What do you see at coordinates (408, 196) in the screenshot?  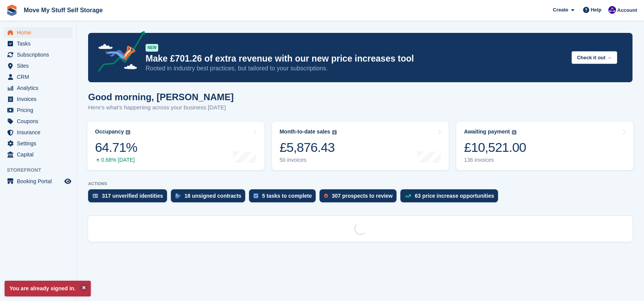 I see `img: price_increase_opportunities-93ffe204e8149a01c8c9dc8f82e8f89637d9d84a8eef4429ea346261dce0b2c0.svg` at bounding box center [408, 196].